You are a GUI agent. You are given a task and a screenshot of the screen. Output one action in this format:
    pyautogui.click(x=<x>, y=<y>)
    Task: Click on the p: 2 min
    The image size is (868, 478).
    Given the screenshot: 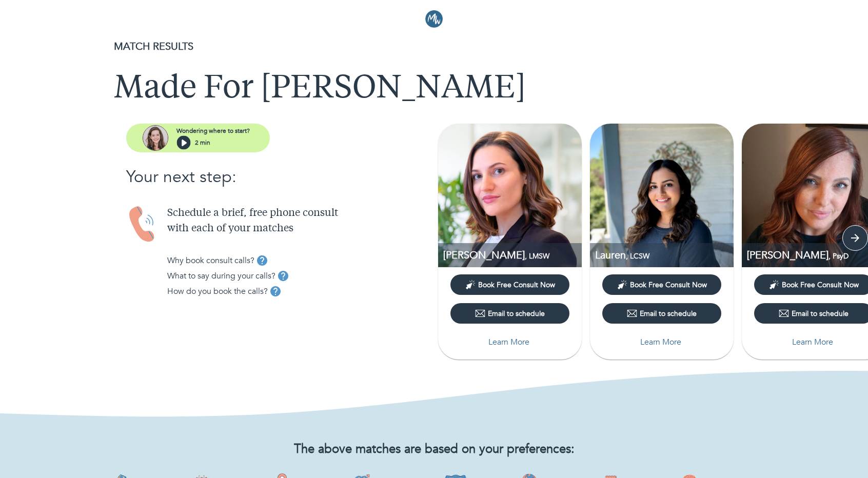 What is the action you would take?
    pyautogui.click(x=202, y=142)
    